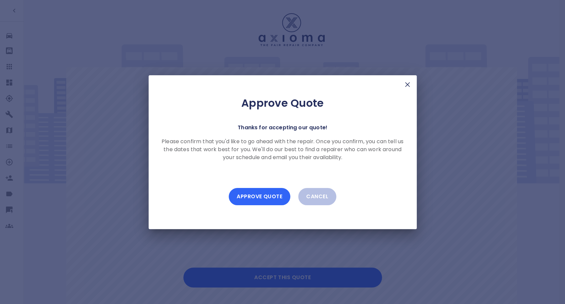 The width and height of the screenshot is (565, 304). What do you see at coordinates (283, 149) in the screenshot?
I see `p: Please confirm that you'd like to go ahead with the repair. Once you confirm, you can tell us the...` at bounding box center [283, 149].